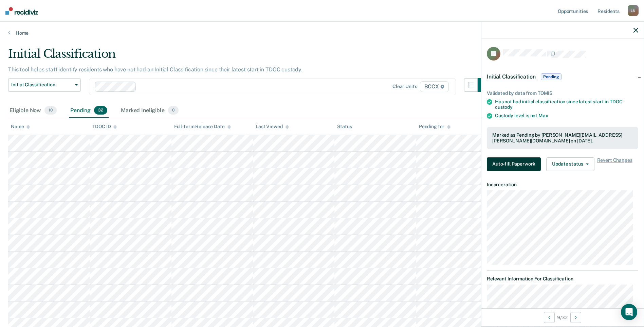 This screenshot has height=327, width=644. I want to click on span: 10, so click(50, 111).